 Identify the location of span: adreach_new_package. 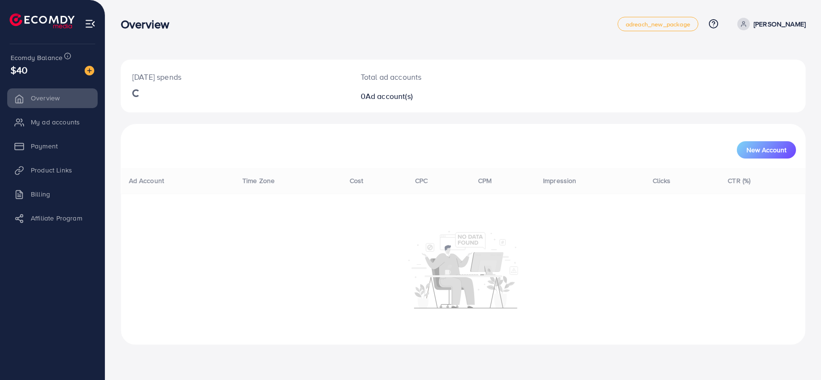
(658, 24).